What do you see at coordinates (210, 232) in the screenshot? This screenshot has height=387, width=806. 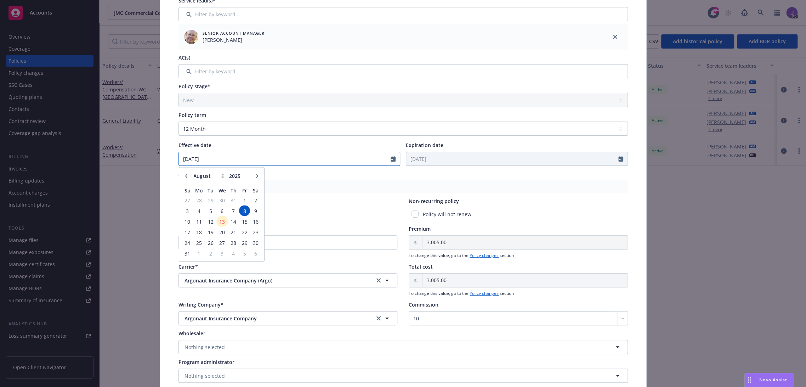 I see `span: 19` at bounding box center [210, 232].